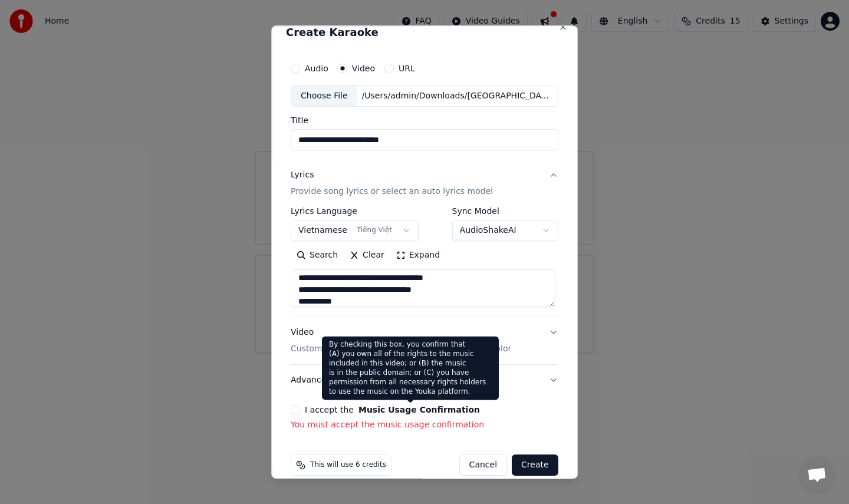 The image size is (849, 504). What do you see at coordinates (424, 33) in the screenshot?
I see `h2: Create Karaoke` at bounding box center [424, 33].